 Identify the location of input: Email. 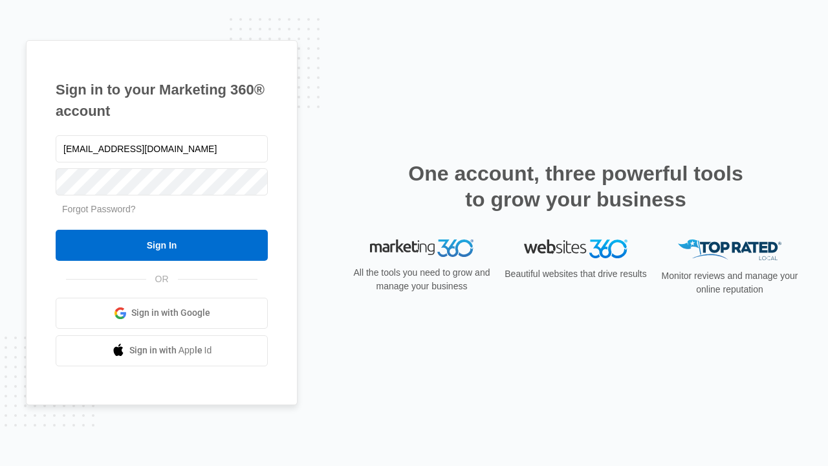
(162, 149).